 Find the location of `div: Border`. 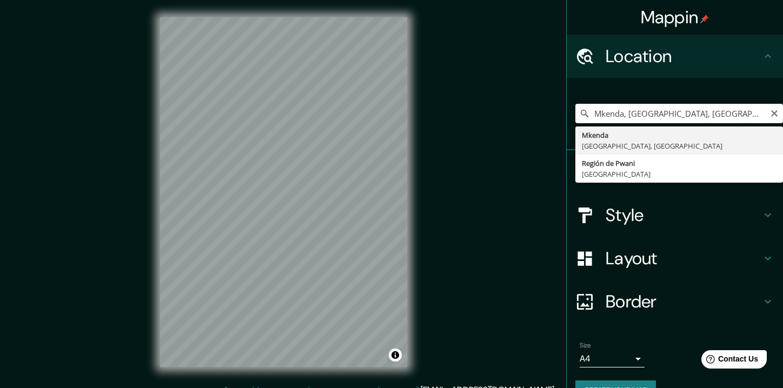

div: Border is located at coordinates (675, 302).